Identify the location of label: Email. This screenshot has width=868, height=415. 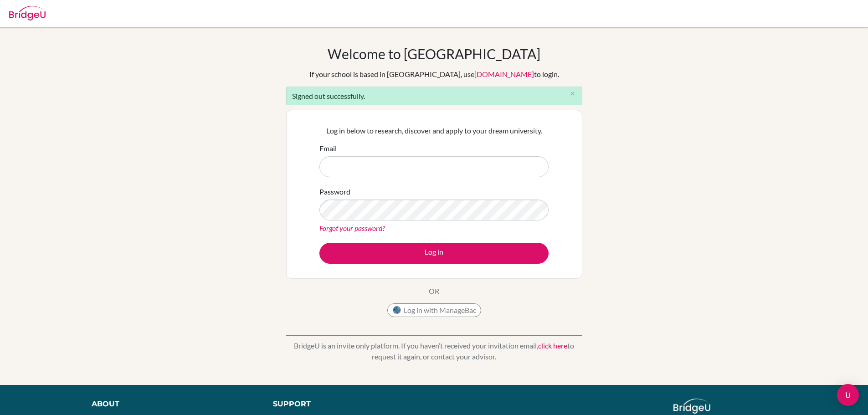
(328, 149).